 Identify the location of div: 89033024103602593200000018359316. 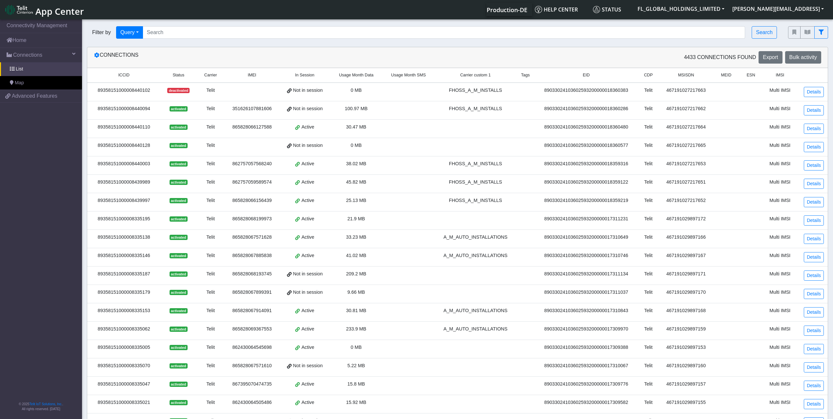
(586, 164).